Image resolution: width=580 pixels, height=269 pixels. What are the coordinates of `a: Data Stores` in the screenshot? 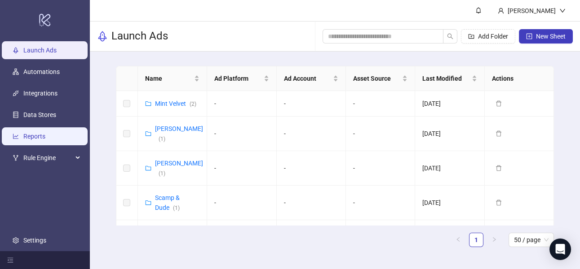 It's located at (40, 115).